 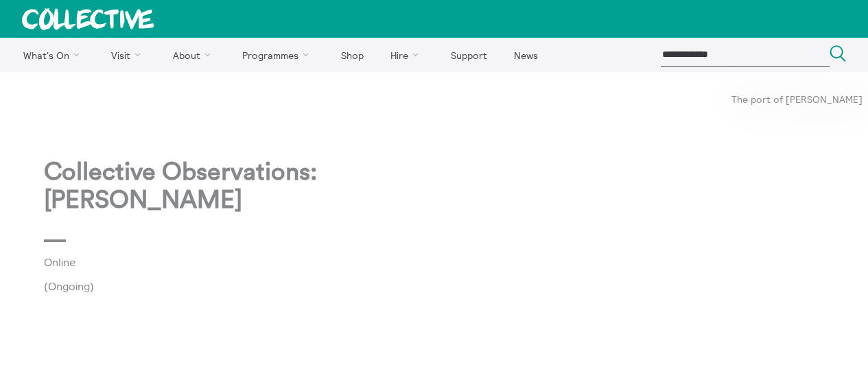 What do you see at coordinates (53, 55) in the screenshot?
I see `a: What's On` at bounding box center [53, 55].